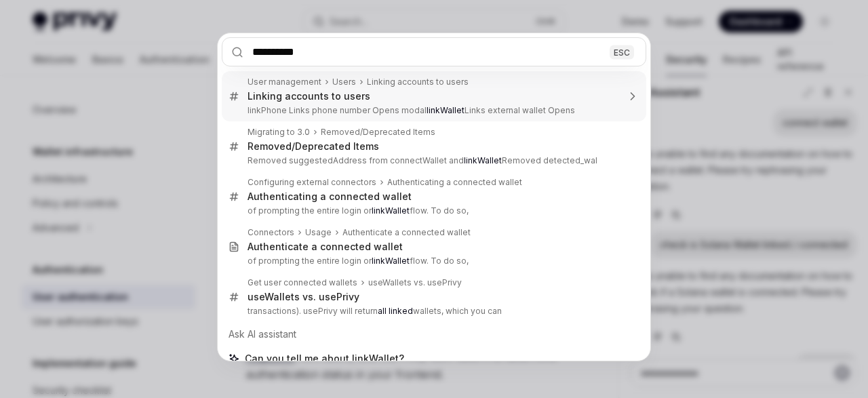  Describe the element at coordinates (344, 82) in the screenshot. I see `div: Users` at that location.